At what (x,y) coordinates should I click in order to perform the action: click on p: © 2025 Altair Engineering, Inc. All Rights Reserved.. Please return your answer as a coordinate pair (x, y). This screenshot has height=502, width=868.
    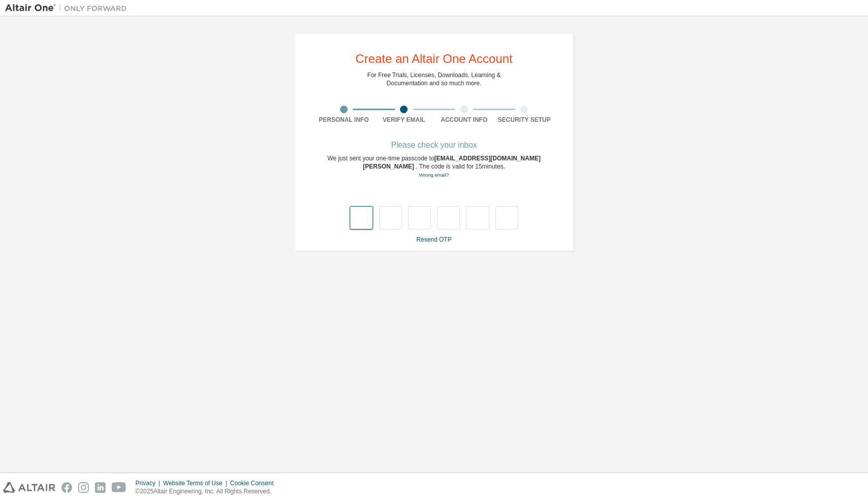
    Looking at the image, I should click on (208, 491).